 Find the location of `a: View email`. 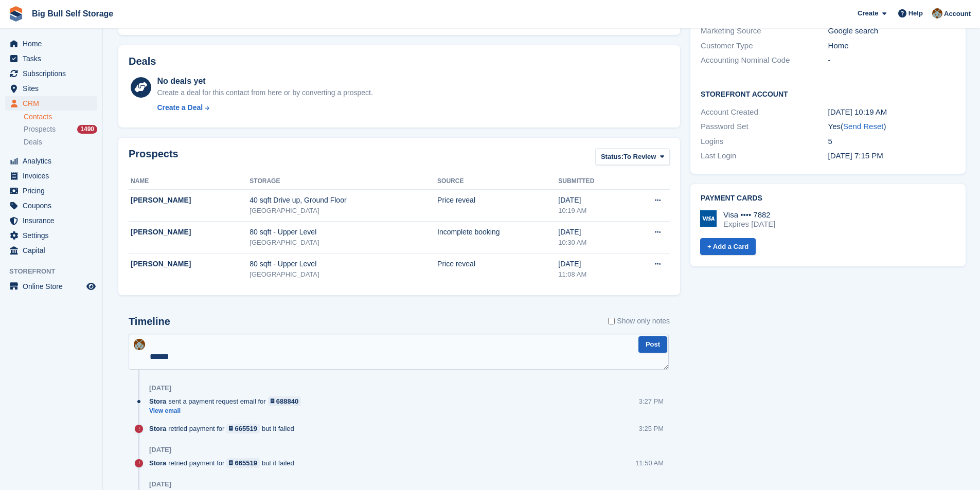

a: View email is located at coordinates (227, 411).